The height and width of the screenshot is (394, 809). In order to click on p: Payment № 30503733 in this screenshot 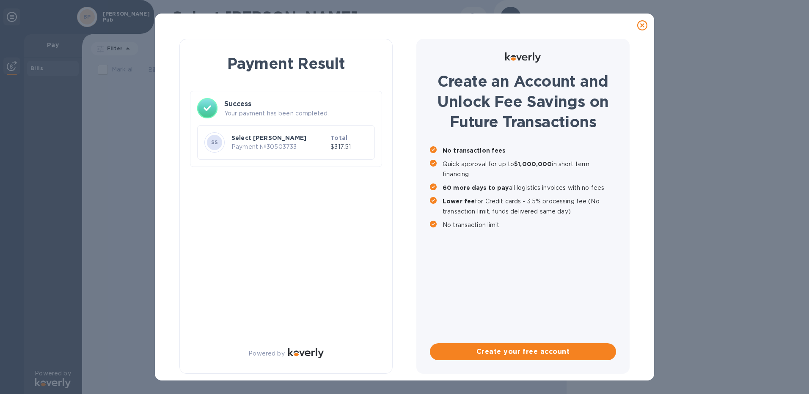, I will do `click(279, 147)`.